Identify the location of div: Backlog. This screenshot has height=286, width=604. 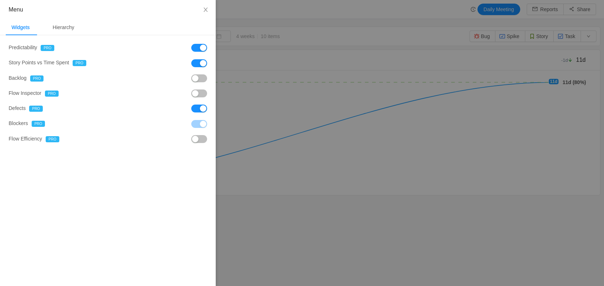
(58, 78).